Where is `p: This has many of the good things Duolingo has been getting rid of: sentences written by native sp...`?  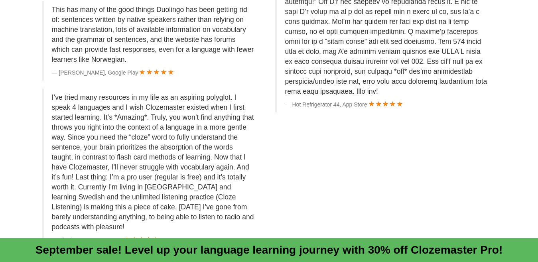 p: This has many of the good things Duolingo has been getting rid of: sentences written by native sp... is located at coordinates (153, 35).